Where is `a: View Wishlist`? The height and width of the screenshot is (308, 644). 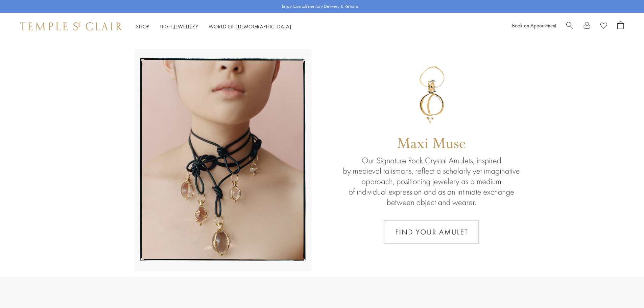 a: View Wishlist is located at coordinates (604, 26).